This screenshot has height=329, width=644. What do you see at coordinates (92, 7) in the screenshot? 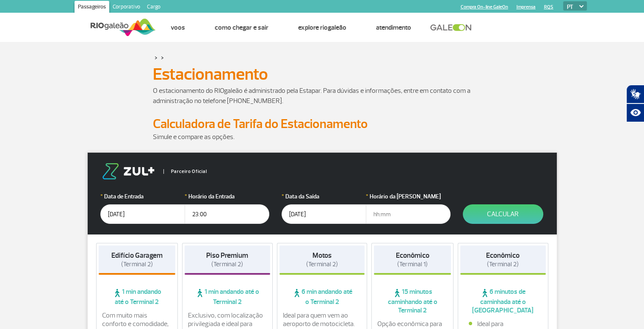
I see `a: Passageiros` at bounding box center [92, 7].